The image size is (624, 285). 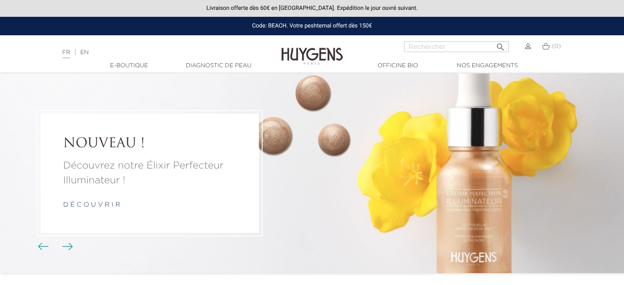 I want to click on a: NOUVEAU !, so click(x=150, y=145).